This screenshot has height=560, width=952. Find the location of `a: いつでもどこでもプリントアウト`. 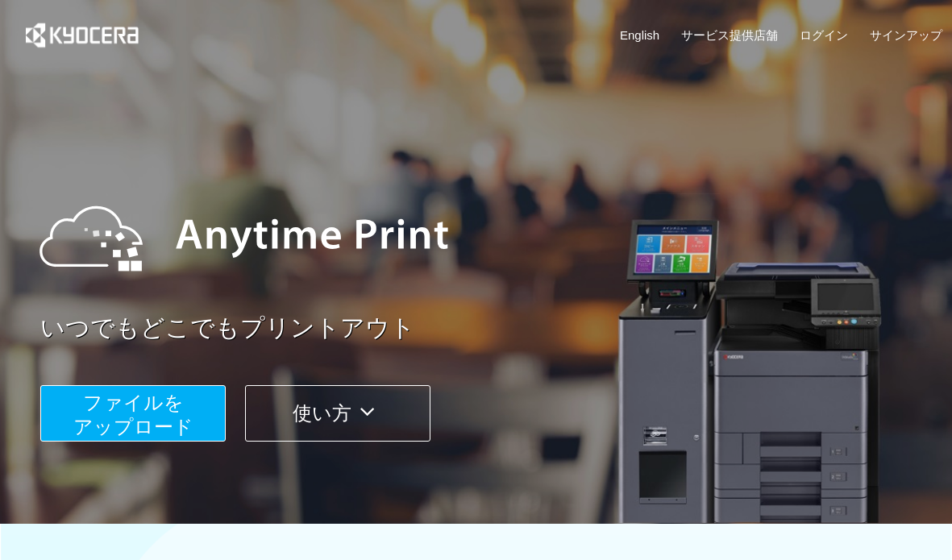

a: いつでもどこでもプリントアウト is located at coordinates (496, 328).